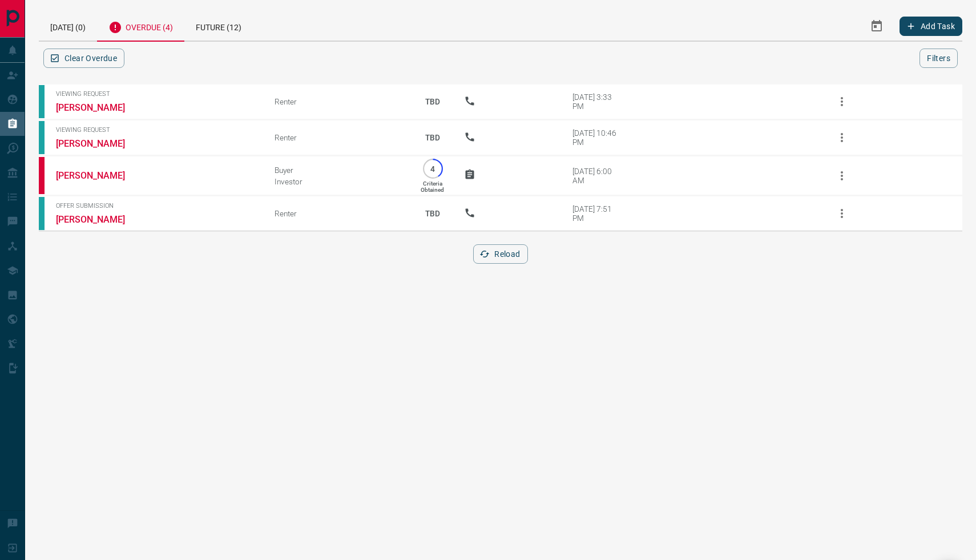 This screenshot has width=976, height=560. I want to click on div: Future (12), so click(218, 25).